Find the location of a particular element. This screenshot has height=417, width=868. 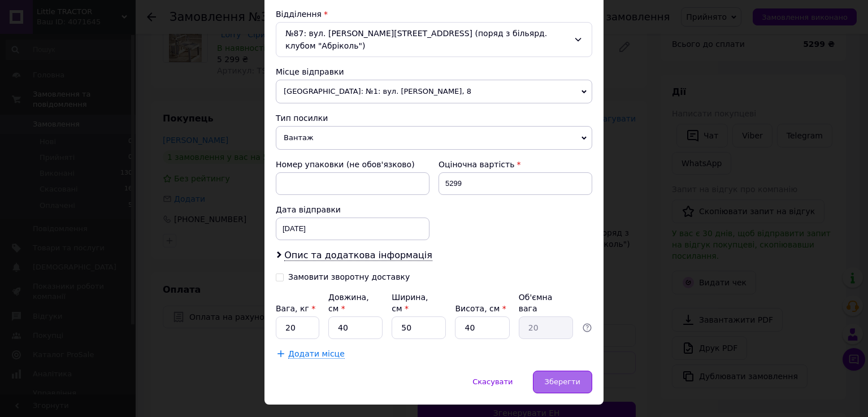

span: Опис та додаткова інформація is located at coordinates (359, 255).